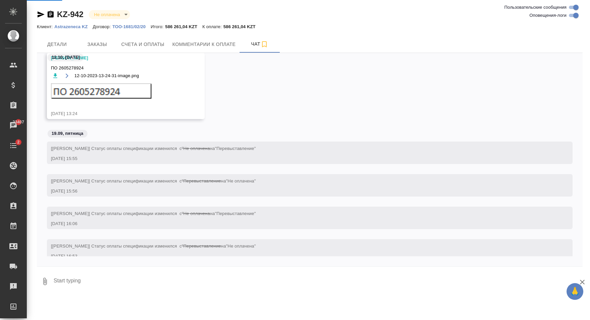 This screenshot has width=590, height=320. What do you see at coordinates (73, 26) in the screenshot?
I see `p: Astrazeneca KZ` at bounding box center [73, 26].